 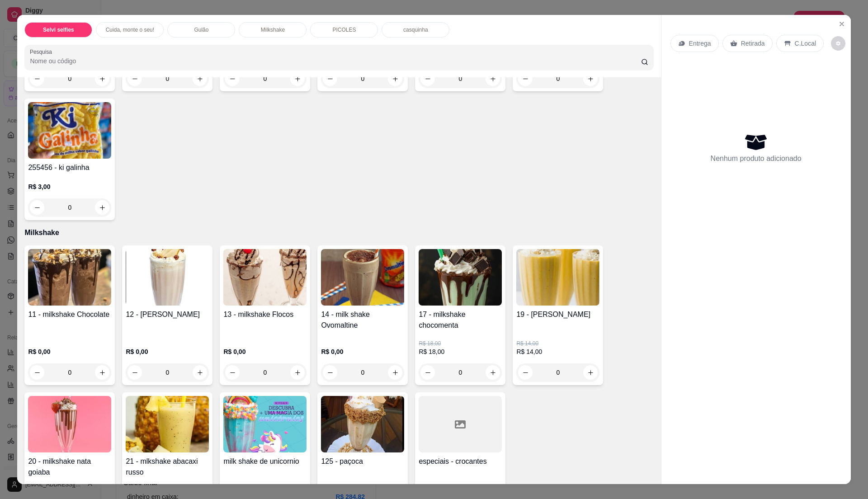 I want to click on label: Pesquisa, so click(x=42, y=51).